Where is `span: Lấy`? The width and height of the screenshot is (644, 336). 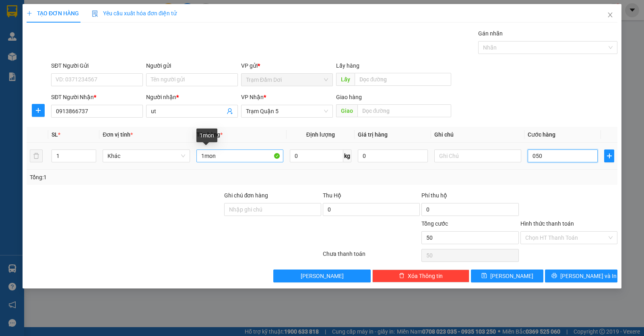 span: Lấy is located at coordinates (345, 79).